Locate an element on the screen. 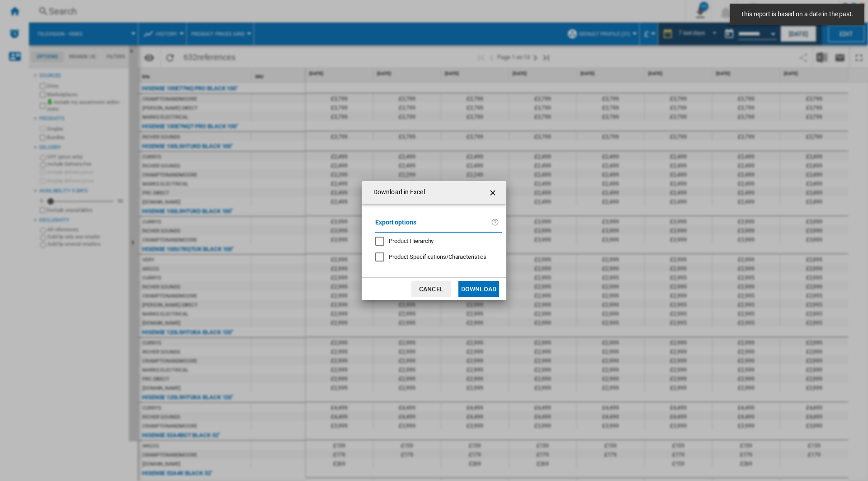 Image resolution: width=868 pixels, height=481 pixels. button: Download is located at coordinates (479, 289).